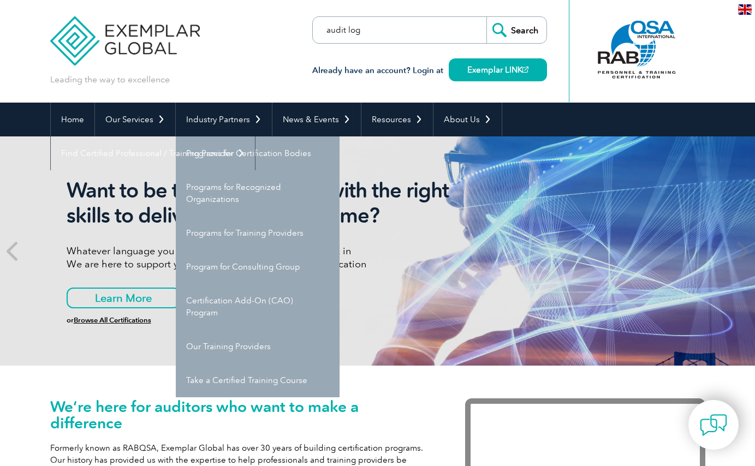 The image size is (755, 466). I want to click on a: Industry Partners, so click(224, 120).